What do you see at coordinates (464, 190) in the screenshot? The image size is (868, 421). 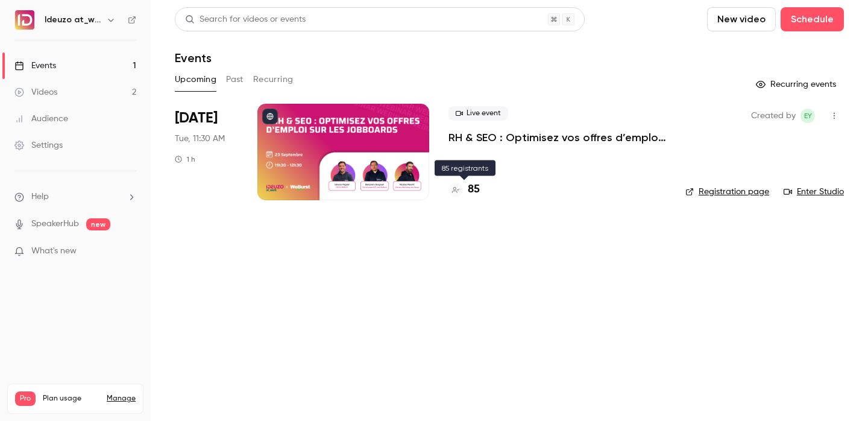 I see `a: 85` at bounding box center [464, 190].